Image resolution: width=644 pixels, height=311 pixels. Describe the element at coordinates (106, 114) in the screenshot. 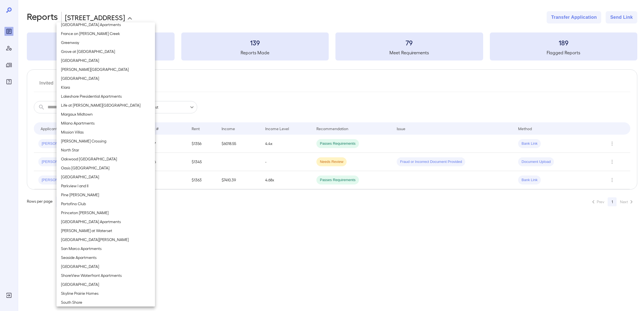

I see `li: Margaux Midtown` at that location.